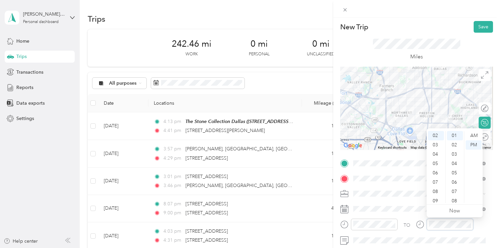  Describe the element at coordinates (417, 57) in the screenshot. I see `p: Miles` at that location.